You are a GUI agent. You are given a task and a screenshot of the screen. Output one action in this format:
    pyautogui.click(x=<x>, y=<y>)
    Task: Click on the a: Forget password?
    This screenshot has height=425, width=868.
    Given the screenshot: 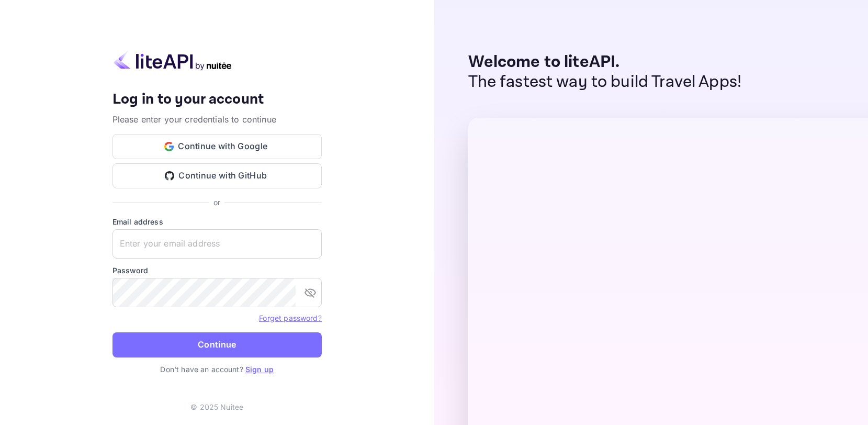 What is the action you would take?
    pyautogui.click(x=290, y=317)
    